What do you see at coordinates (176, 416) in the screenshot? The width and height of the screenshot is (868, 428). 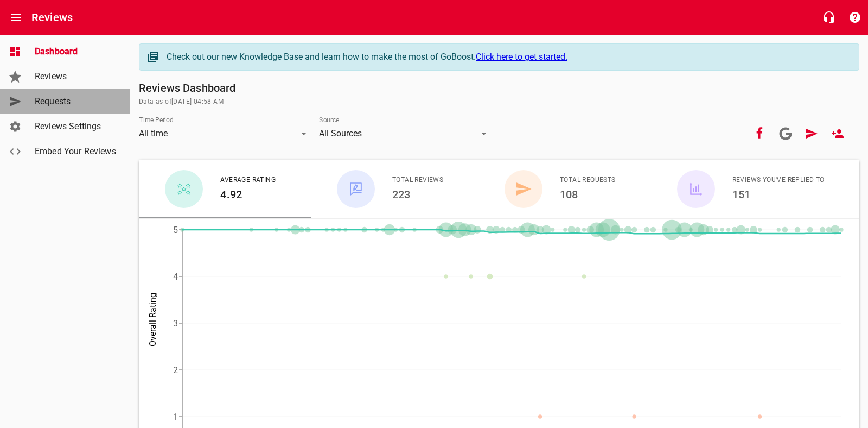 I see `tspan: 1` at bounding box center [176, 416].